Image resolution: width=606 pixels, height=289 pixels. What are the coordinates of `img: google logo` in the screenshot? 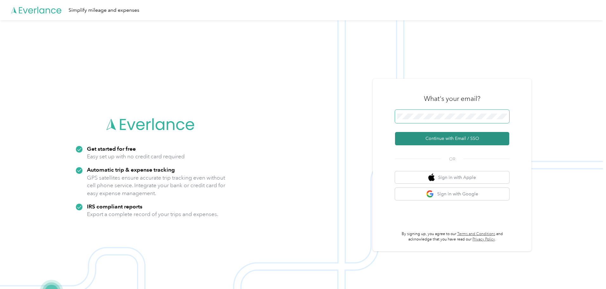 It's located at (430, 194).